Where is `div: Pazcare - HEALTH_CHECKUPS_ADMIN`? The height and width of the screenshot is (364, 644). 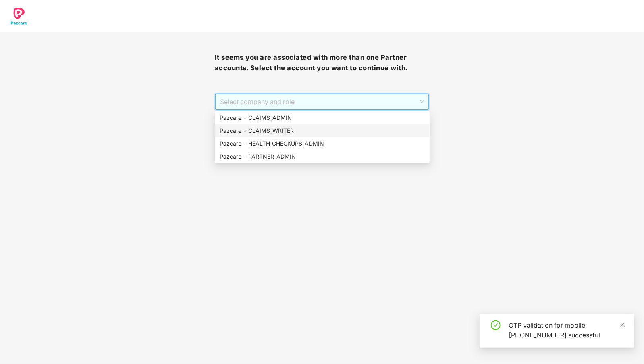
div: Pazcare - HEALTH_CHECKUPS_ADMIN is located at coordinates (322, 144).